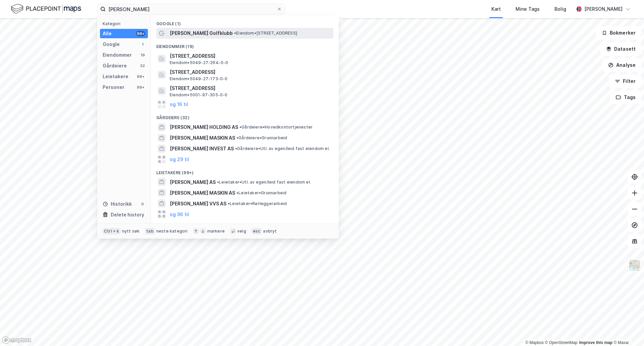 The image size is (644, 346). I want to click on a: Mapbox homepage, so click(17, 340).